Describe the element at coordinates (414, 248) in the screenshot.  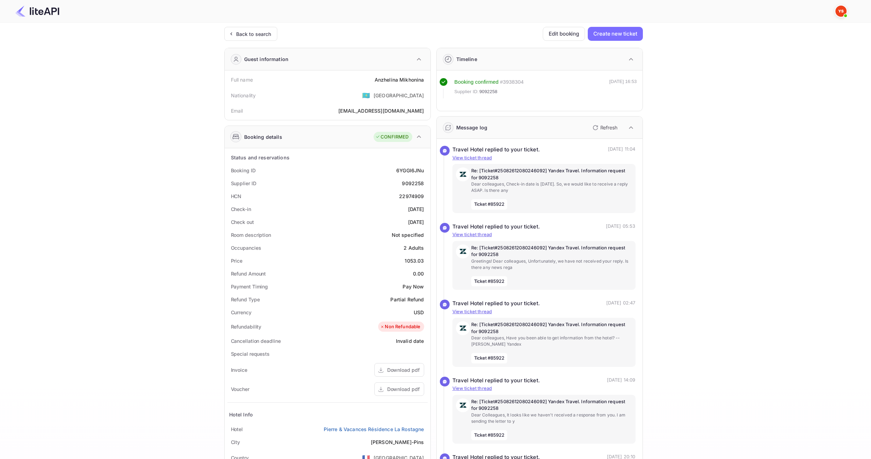
I see `div: 2 Adults` at that location.